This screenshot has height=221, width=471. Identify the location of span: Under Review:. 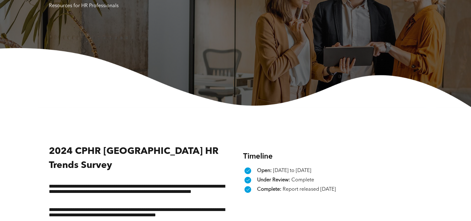
(274, 180).